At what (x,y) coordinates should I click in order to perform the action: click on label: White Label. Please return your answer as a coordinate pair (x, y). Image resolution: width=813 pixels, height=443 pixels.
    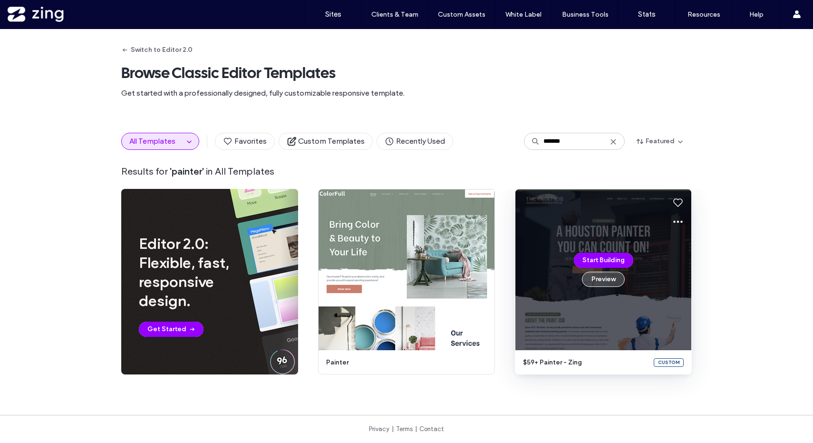
    Looking at the image, I should click on (523, 14).